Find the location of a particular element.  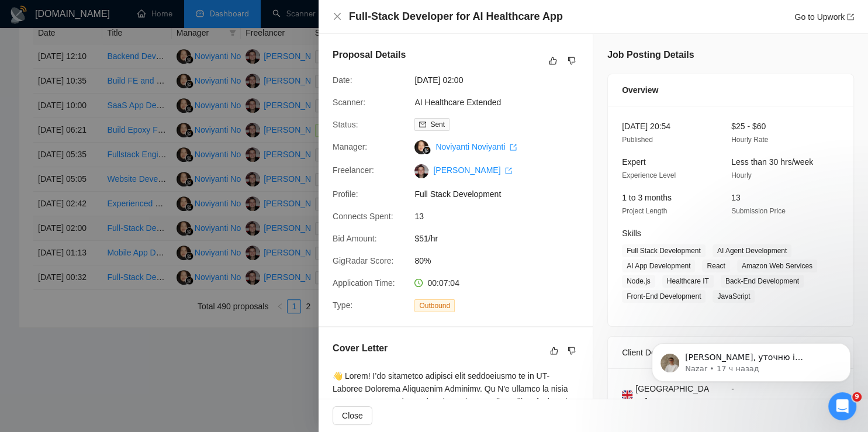

span: AI Agent Development is located at coordinates (752, 251).